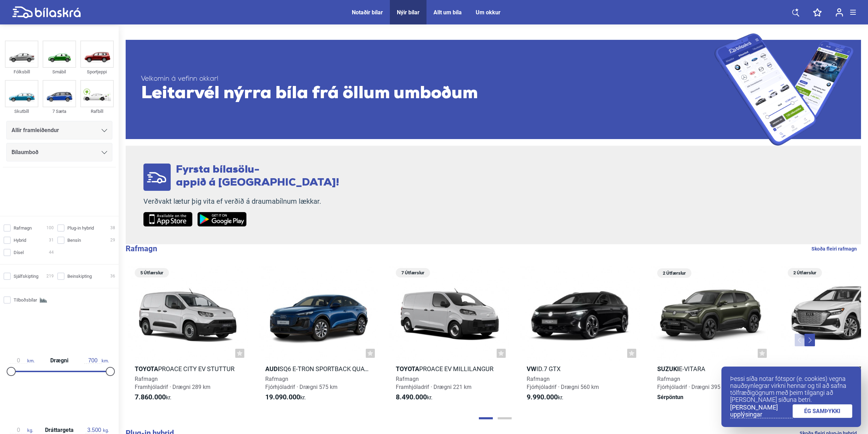  I want to click on span: 7 Útfærslur, so click(413, 273).